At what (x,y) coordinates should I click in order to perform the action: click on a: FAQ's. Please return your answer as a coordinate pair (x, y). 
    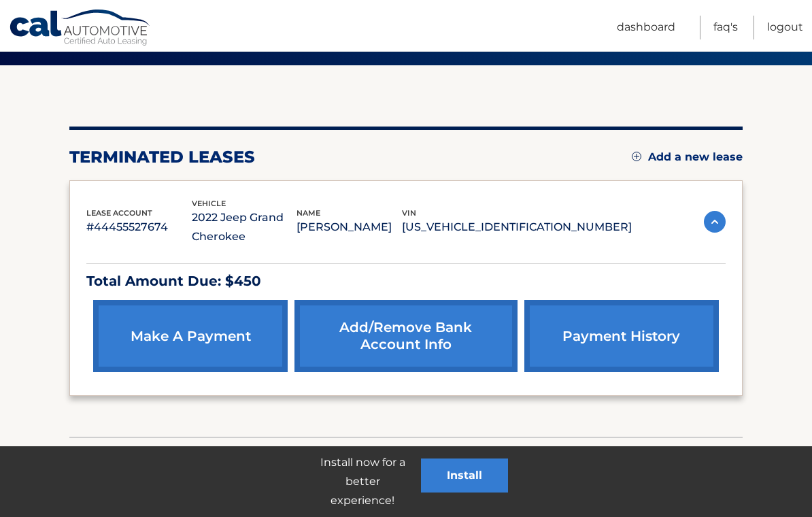
    Looking at the image, I should click on (725, 27).